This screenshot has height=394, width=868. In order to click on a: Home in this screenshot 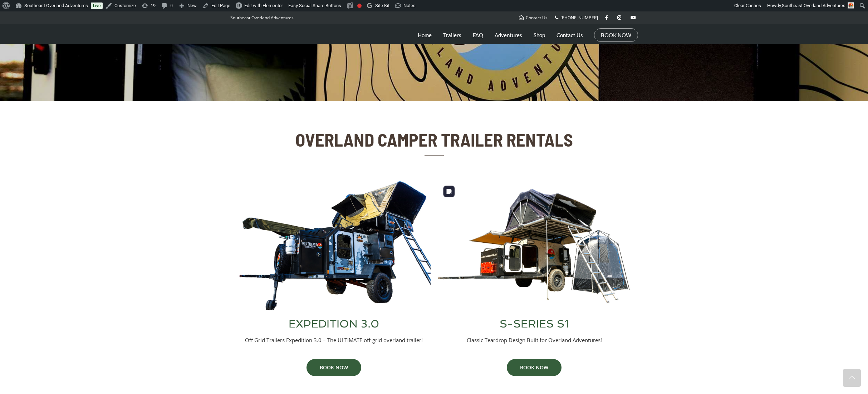, I will do `click(424, 35)`.